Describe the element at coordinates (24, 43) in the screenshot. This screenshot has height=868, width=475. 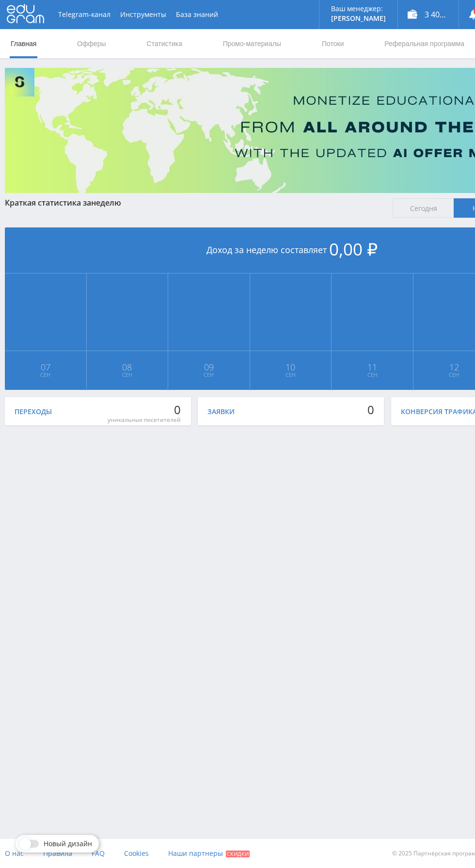
I see `a: Главная` at that location.